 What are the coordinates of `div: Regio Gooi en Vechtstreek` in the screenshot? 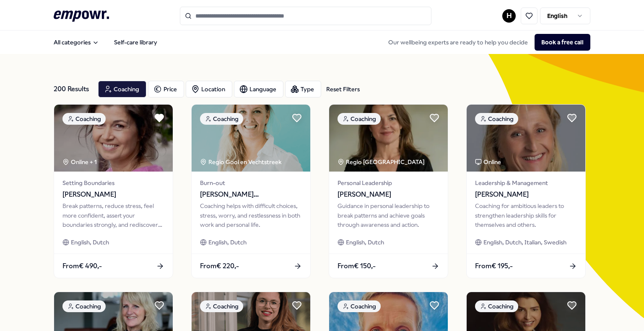 It's located at (241, 162).